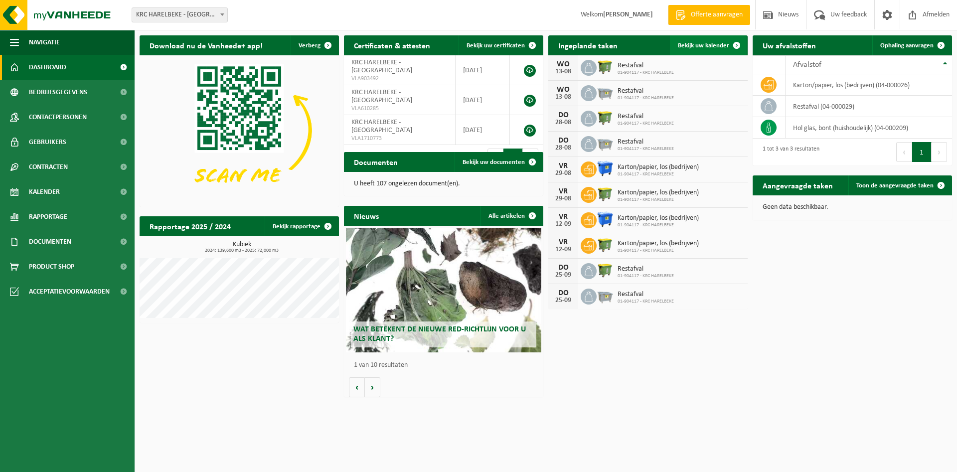  What do you see at coordinates (366, 215) in the screenshot?
I see `h2: Nieuws` at bounding box center [366, 215].